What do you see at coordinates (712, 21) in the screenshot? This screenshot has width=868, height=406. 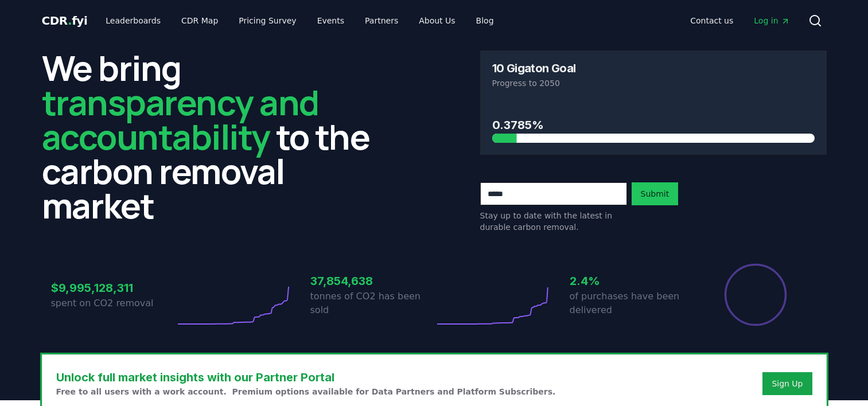 I see `a: Contact us` at bounding box center [712, 21].